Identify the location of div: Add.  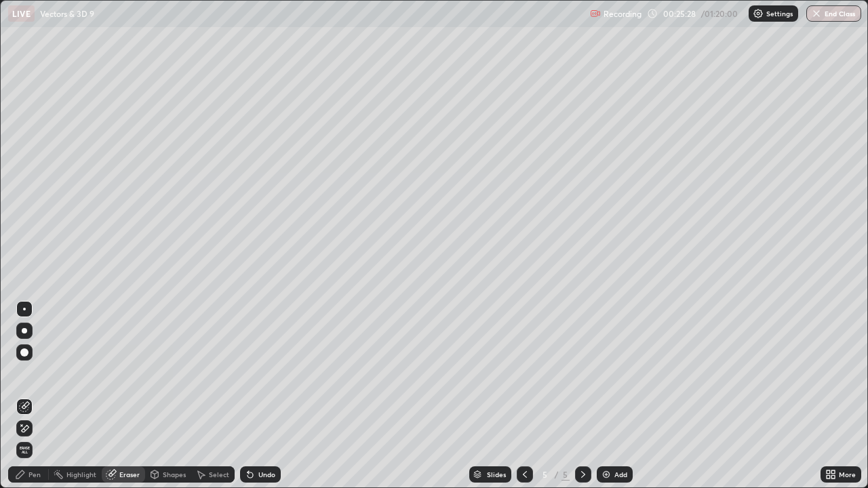
(621, 475).